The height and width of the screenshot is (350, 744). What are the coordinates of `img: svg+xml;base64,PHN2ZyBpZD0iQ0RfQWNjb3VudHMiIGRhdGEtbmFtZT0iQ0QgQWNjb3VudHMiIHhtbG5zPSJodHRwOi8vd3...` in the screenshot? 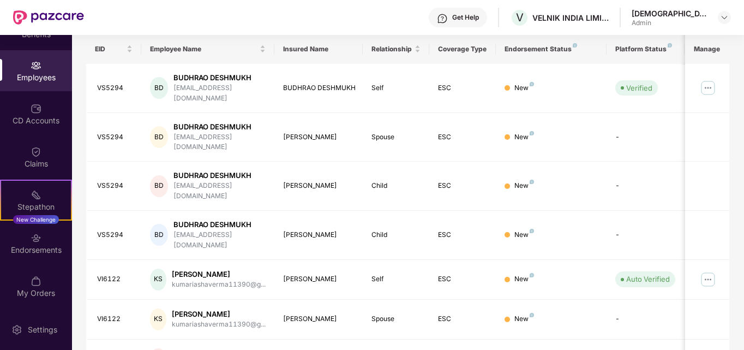 It's located at (36, 109).